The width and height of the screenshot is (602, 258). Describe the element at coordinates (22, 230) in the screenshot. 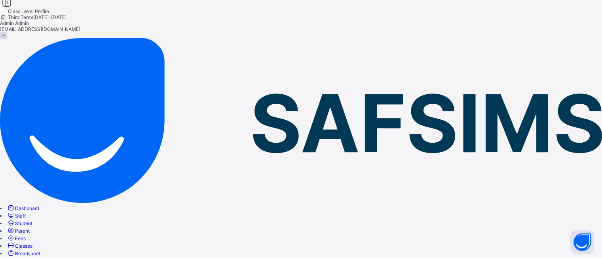

I see `span: Parent` at that location.